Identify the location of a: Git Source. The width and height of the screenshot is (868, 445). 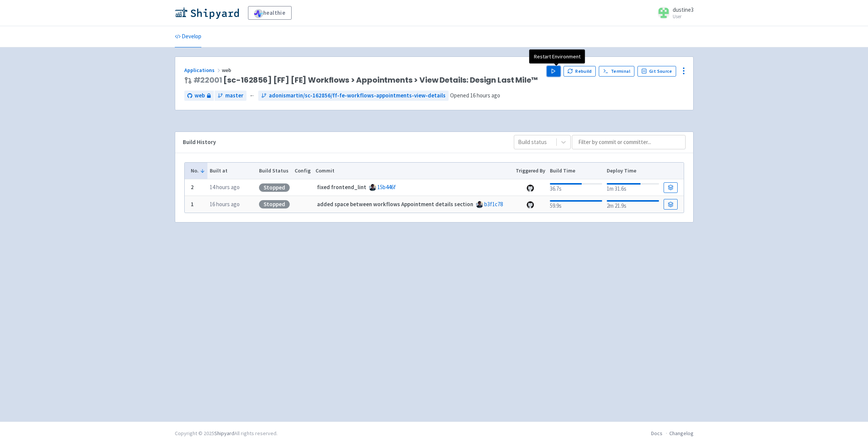
(656, 72).